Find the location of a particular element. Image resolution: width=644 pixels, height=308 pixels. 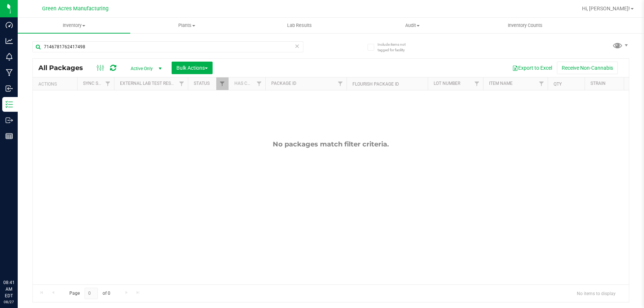

input: Search Package ID, Item Name, SKU, Lot or Part Number... is located at coordinates (168, 47).